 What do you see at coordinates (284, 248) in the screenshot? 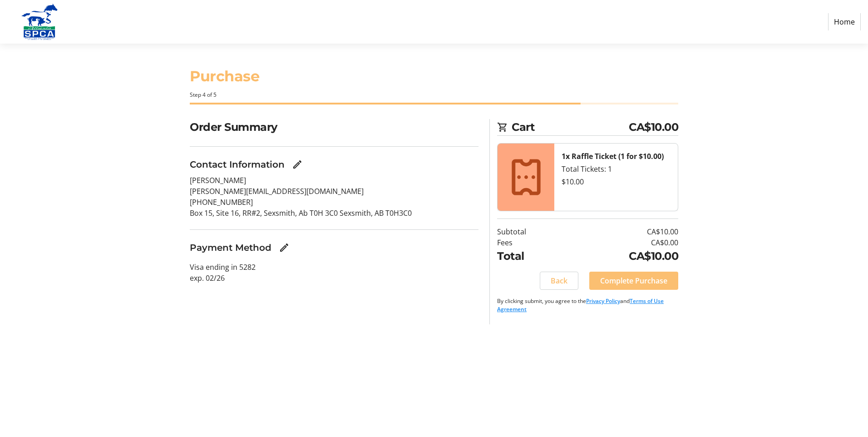
I see `button: Edit Payment Method` at bounding box center [284, 248].